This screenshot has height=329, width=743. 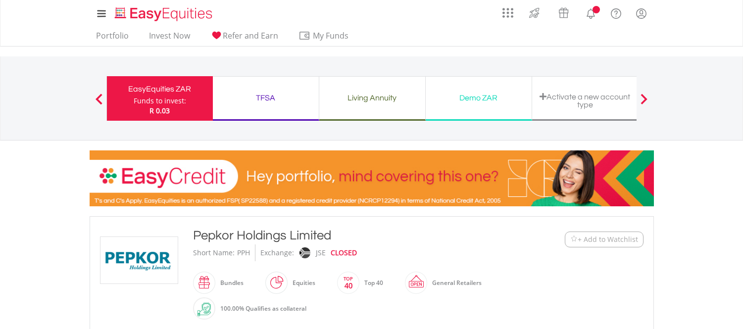 I want to click on img: jse.png, so click(x=305, y=253).